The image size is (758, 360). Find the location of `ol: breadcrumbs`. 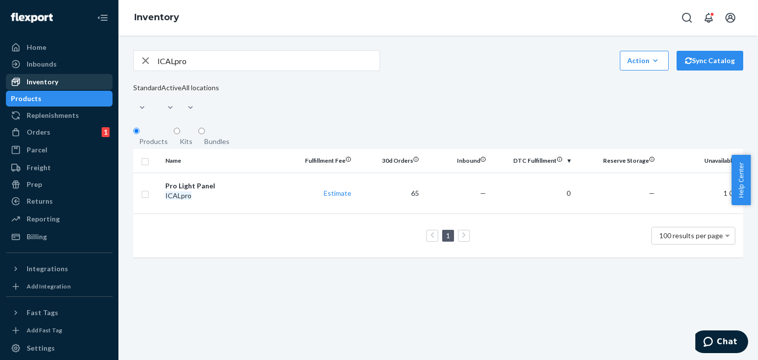

ol: breadcrumbs is located at coordinates (156, 18).